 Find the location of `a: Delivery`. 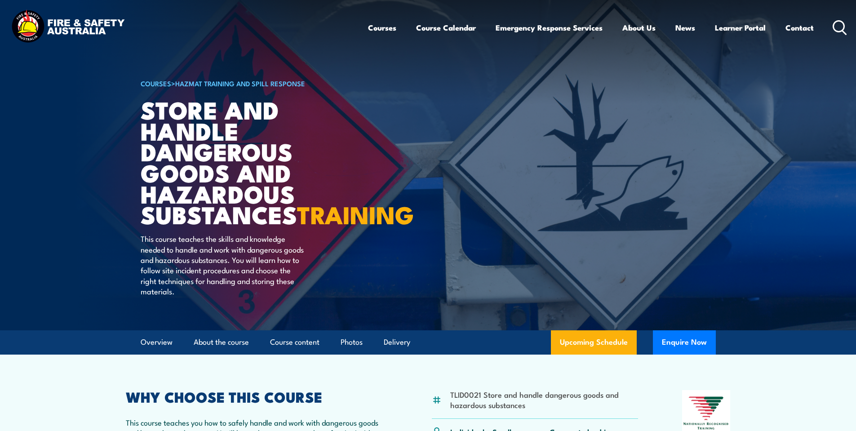

a: Delivery is located at coordinates (397, 342).